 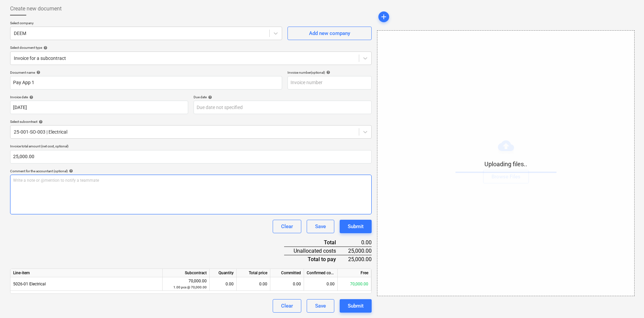 I want to click on input: Due date not specified, so click(x=282, y=108).